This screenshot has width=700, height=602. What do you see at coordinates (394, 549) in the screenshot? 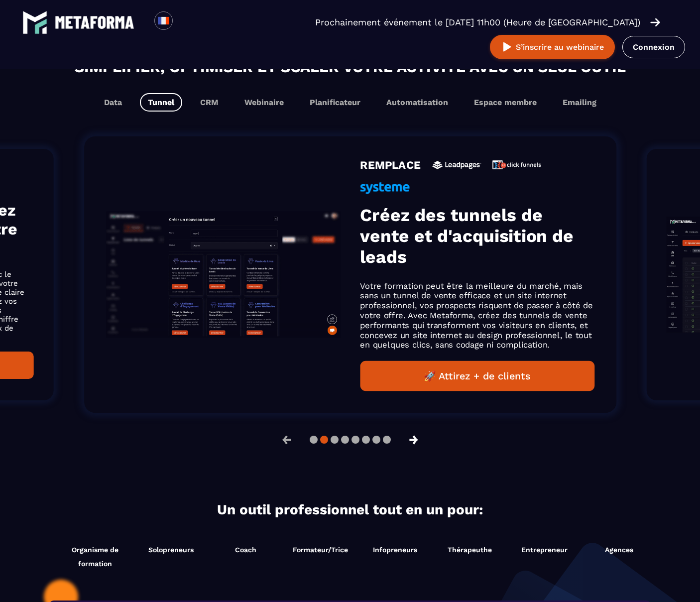
I see `span: Infopreneurs` at bounding box center [394, 549].